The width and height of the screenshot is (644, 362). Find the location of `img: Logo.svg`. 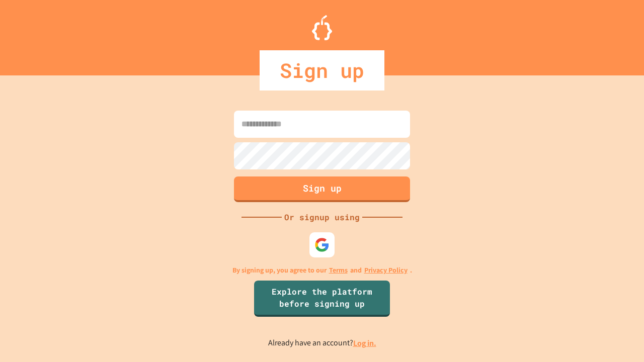

img: Logo.svg is located at coordinates (322, 28).